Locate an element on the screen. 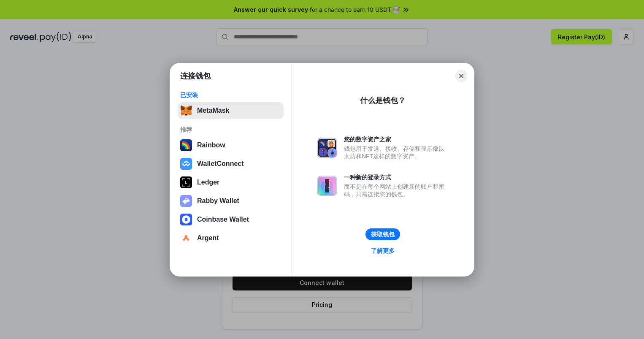 Image resolution: width=644 pixels, height=339 pixels. div: 一种新的登录方式 is located at coordinates (396, 177).